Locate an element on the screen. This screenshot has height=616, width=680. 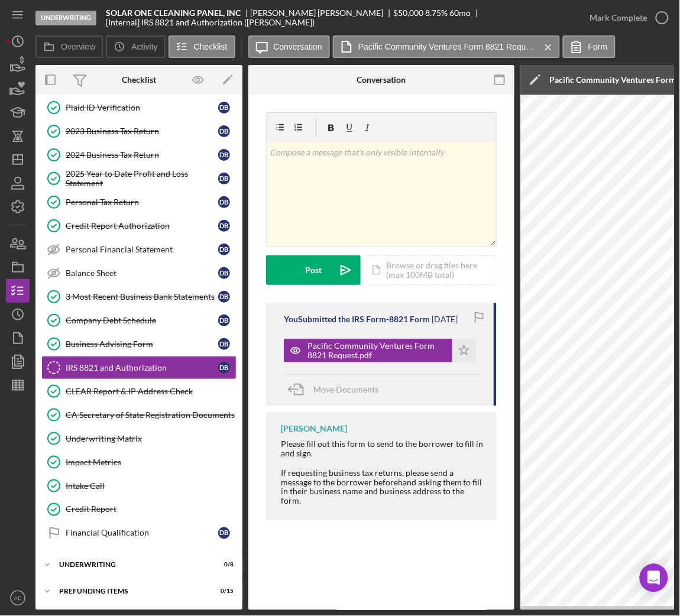
div: 2025 Year to Date Profit and Loss Statement is located at coordinates (142, 178).